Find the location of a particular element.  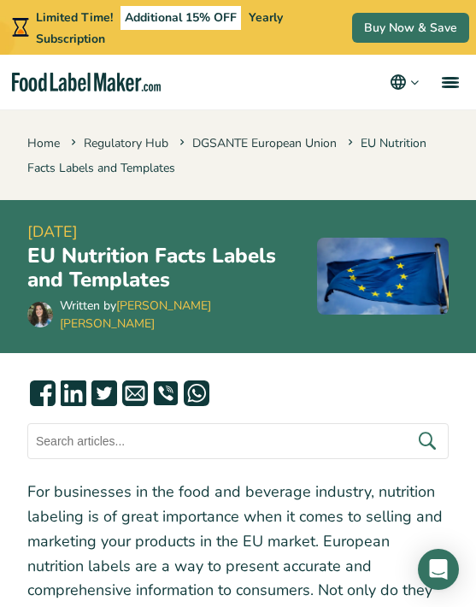

a: Regulatory Hub is located at coordinates (126, 143).